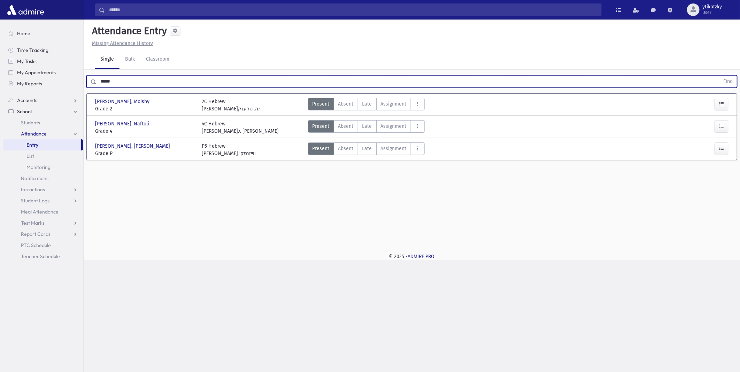 The height and width of the screenshot is (372, 740). What do you see at coordinates (43, 100) in the screenshot?
I see `a: Accounts` at bounding box center [43, 100].